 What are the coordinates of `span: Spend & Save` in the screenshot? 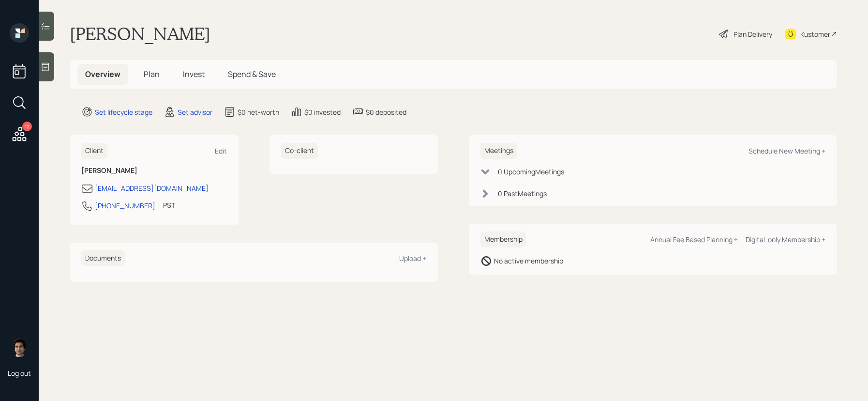 It's located at (251, 74).